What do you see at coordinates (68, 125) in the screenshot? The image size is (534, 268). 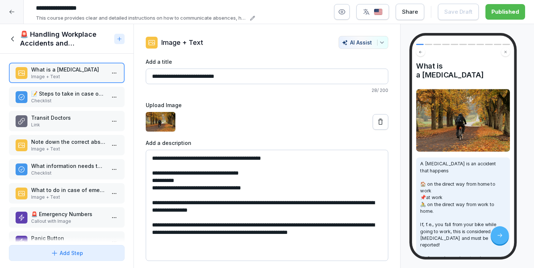 I see `p: Link` at bounding box center [68, 125].